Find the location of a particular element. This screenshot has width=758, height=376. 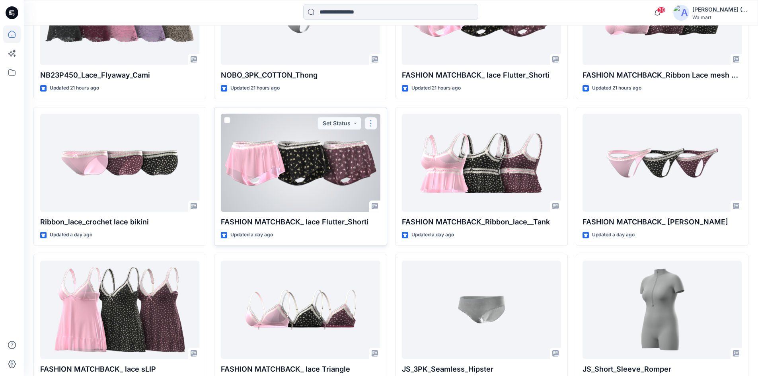

a: Ribbon_lace_crochet lace bikini is located at coordinates (120, 163).